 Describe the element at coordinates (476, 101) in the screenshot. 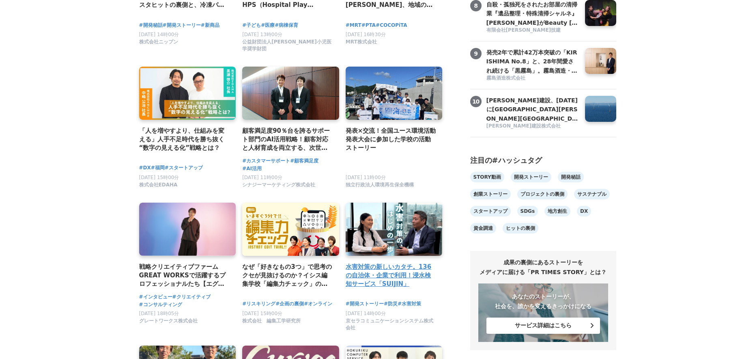

I see `span: 10` at that location.